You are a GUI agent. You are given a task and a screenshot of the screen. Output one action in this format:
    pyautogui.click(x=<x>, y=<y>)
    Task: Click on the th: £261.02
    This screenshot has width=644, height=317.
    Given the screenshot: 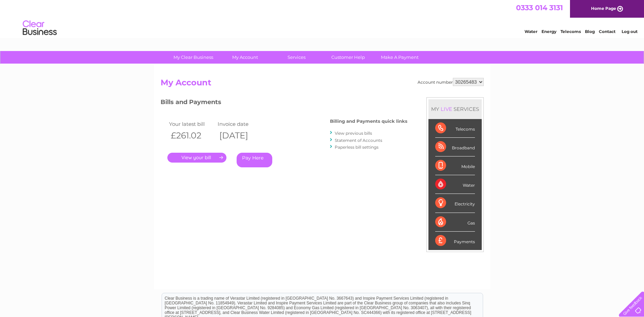 What is the action you would take?
    pyautogui.click(x=192, y=135)
    